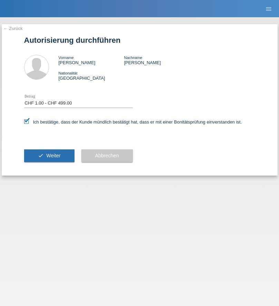 Image resolution: width=279 pixels, height=306 pixels. I want to click on i: menu, so click(269, 9).